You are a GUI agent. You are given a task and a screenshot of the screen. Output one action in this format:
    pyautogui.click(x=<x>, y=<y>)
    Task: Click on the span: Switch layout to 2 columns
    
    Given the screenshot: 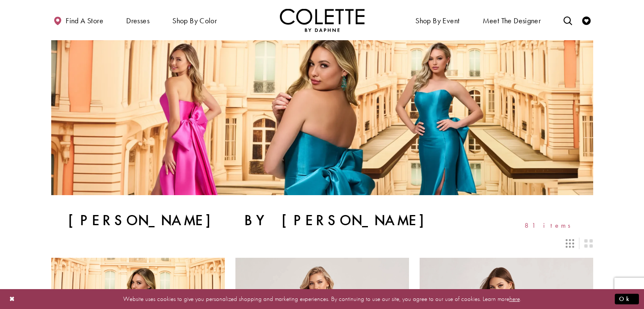 What is the action you would take?
    pyautogui.click(x=589, y=243)
    